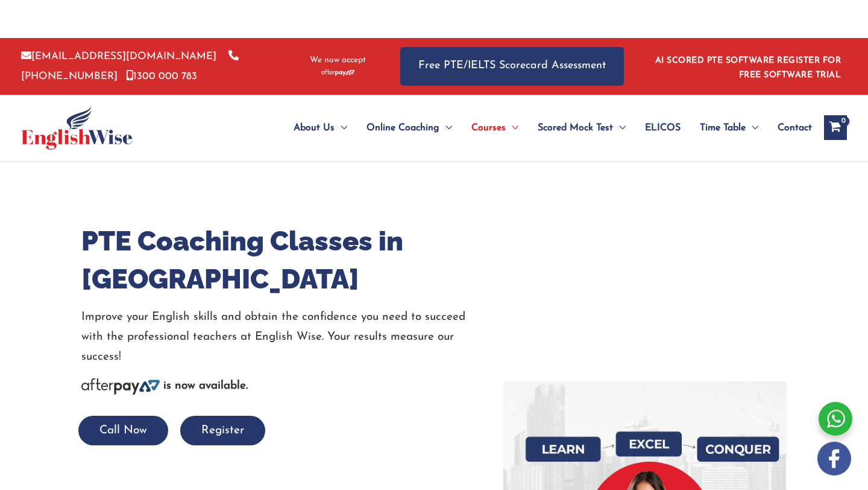  Describe the element at coordinates (123, 430) in the screenshot. I see `a: Call Now` at that location.